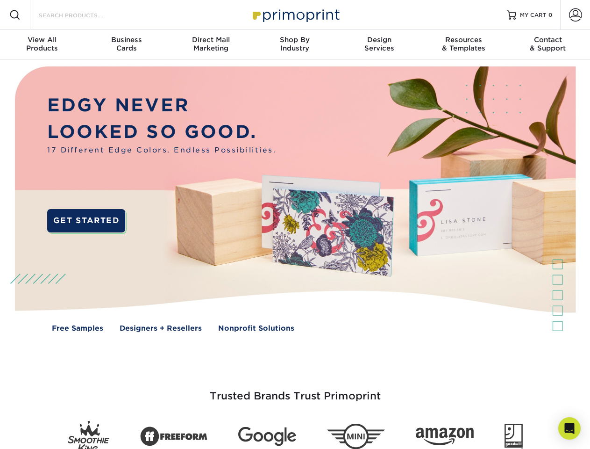 The height and width of the screenshot is (449, 590). I want to click on a: BusinessCards, so click(126, 45).